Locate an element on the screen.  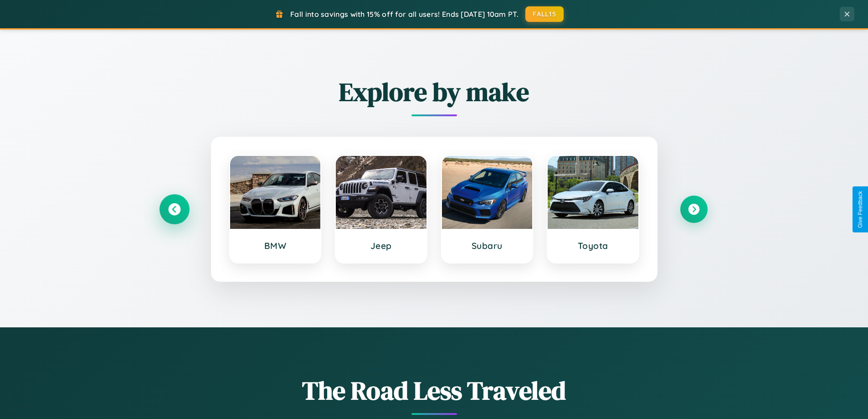
div: Give Feedback is located at coordinates (860, 210).